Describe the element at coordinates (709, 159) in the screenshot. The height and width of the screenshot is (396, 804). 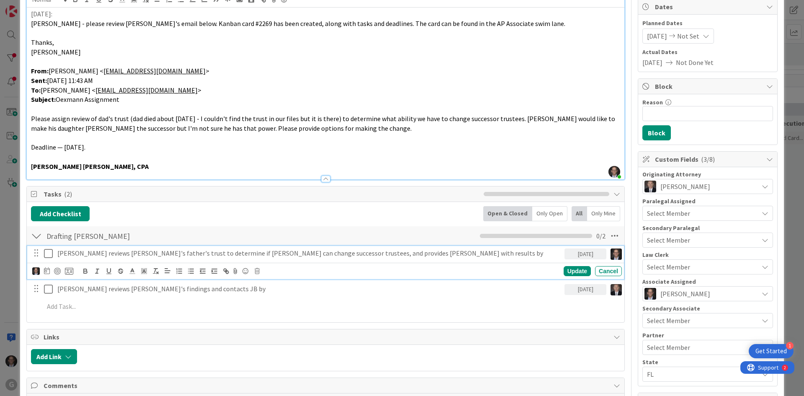
I see `span: Custom Fields` at that location.